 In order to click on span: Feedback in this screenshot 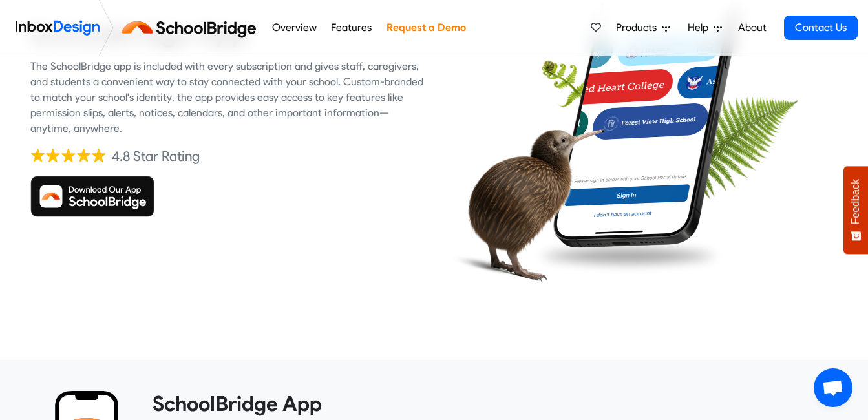, I will do `click(856, 202)`.